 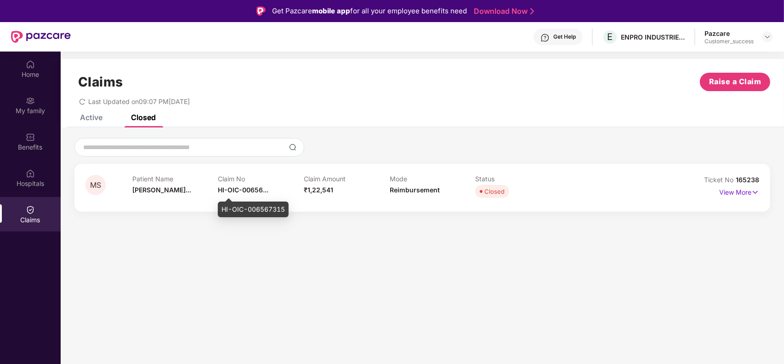 I want to click on p: Status, so click(x=518, y=178).